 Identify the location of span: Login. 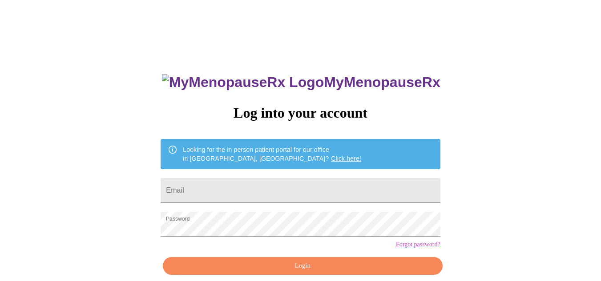
(302, 266).